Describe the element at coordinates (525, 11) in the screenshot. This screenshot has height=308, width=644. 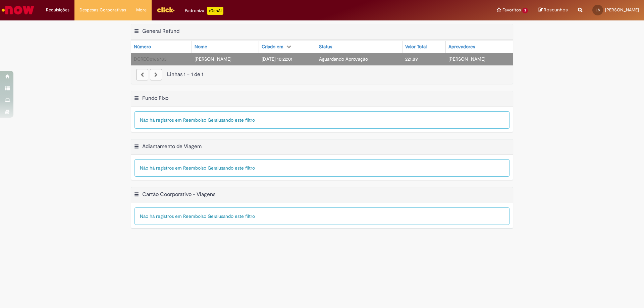
I see `span: 3` at that location.